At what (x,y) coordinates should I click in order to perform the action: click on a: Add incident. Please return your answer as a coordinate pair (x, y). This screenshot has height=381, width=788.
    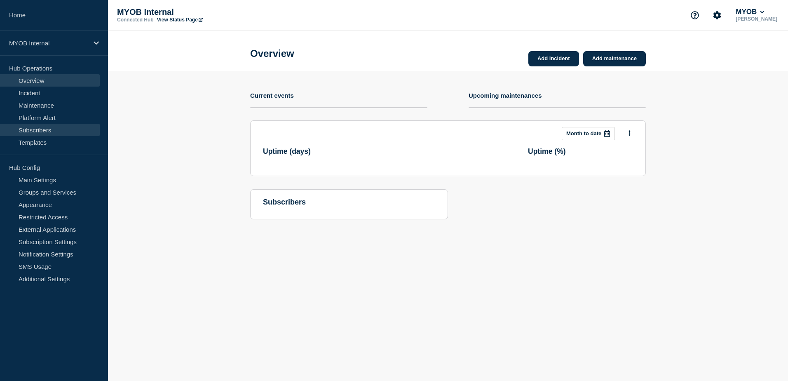
    Looking at the image, I should click on (553, 59).